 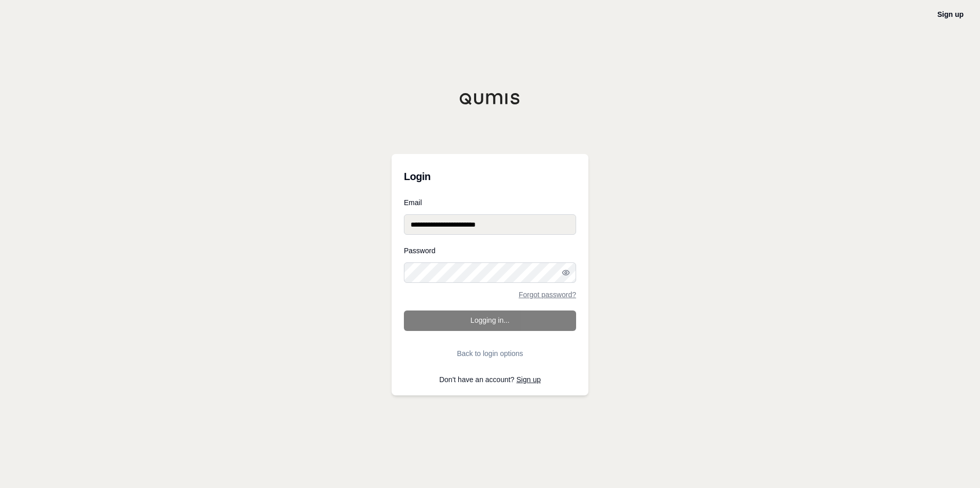 I want to click on h3: Login, so click(x=490, y=177).